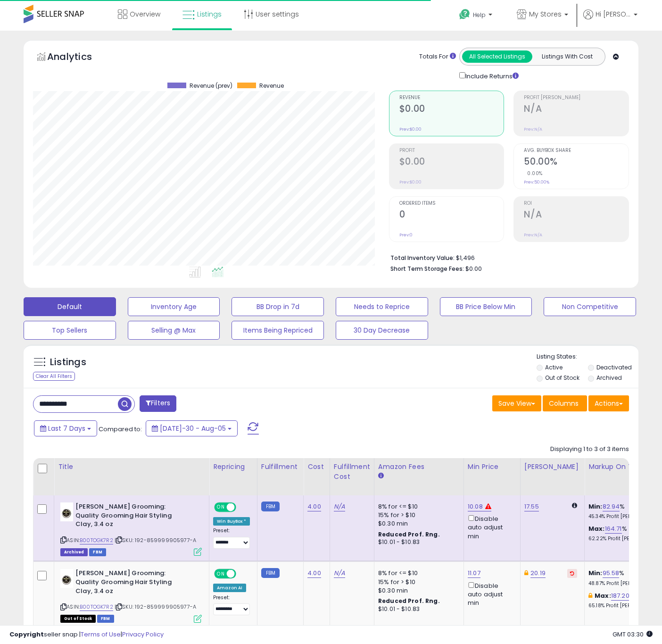 The width and height of the screenshot is (662, 644). What do you see at coordinates (612, 573) in the screenshot?
I see `a: 95.58` at bounding box center [612, 573].